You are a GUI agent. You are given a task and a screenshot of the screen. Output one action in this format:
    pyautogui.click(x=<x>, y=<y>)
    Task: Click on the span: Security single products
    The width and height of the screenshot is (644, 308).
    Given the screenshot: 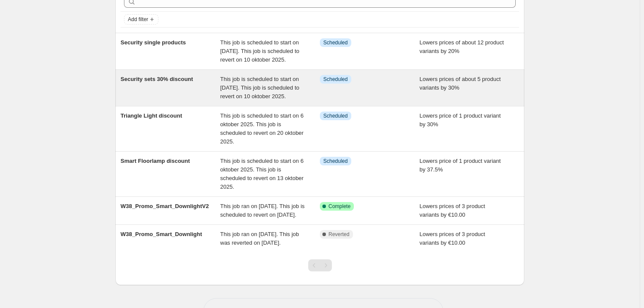 What is the action you would take?
    pyautogui.click(x=153, y=42)
    